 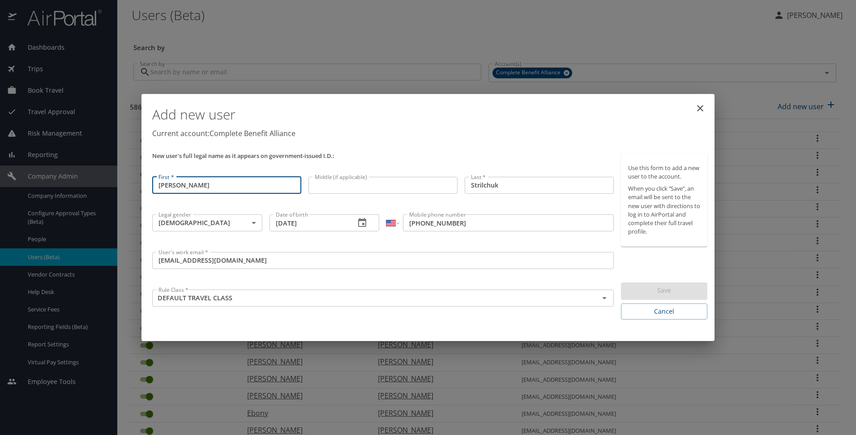 What do you see at coordinates (430, 115) in the screenshot?
I see `h1: Add new user` at bounding box center [430, 115].